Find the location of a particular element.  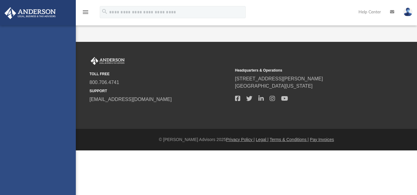

small: Headquarters & Operations is located at coordinates (306, 70).